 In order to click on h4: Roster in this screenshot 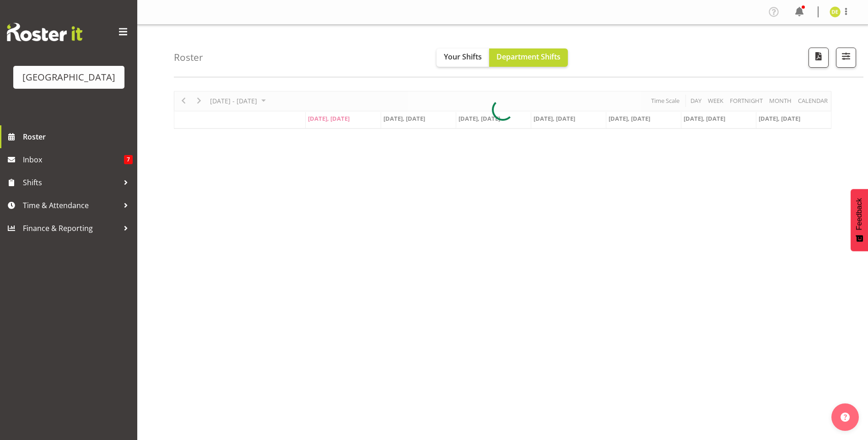, I will do `click(188, 57)`.